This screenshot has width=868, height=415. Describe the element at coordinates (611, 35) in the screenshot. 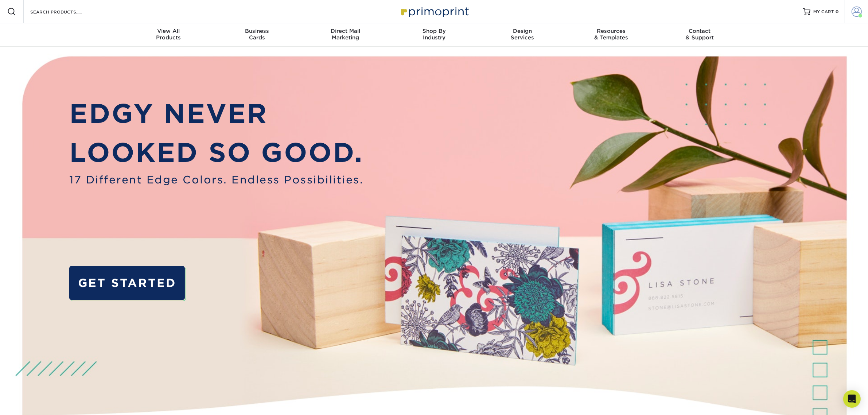

I see `a: Resources& Templates` at that location.